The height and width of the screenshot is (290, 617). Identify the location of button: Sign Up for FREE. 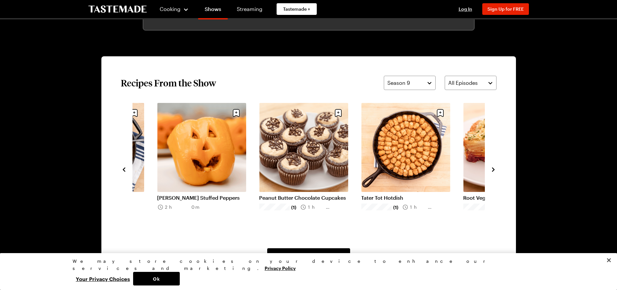
(506, 9).